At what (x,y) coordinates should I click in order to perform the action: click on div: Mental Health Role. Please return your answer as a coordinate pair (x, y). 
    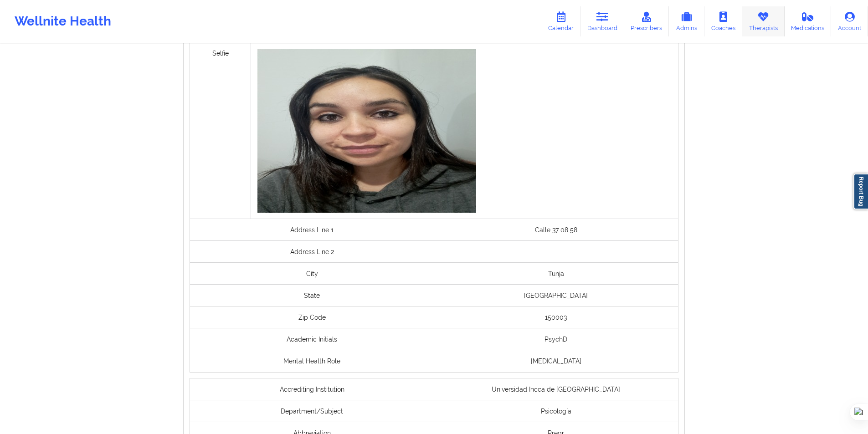
    Looking at the image, I should click on (312, 361).